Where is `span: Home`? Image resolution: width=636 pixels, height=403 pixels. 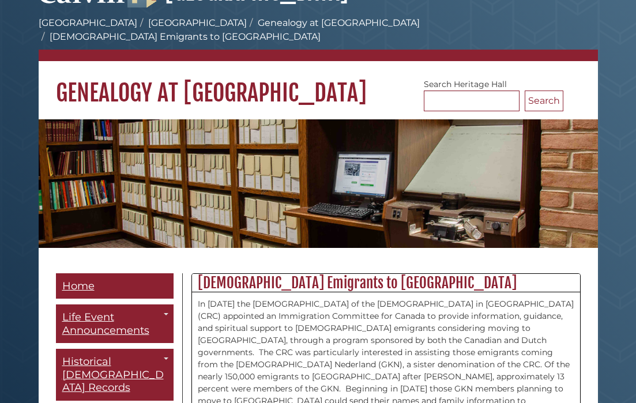 span: Home is located at coordinates (78, 286).